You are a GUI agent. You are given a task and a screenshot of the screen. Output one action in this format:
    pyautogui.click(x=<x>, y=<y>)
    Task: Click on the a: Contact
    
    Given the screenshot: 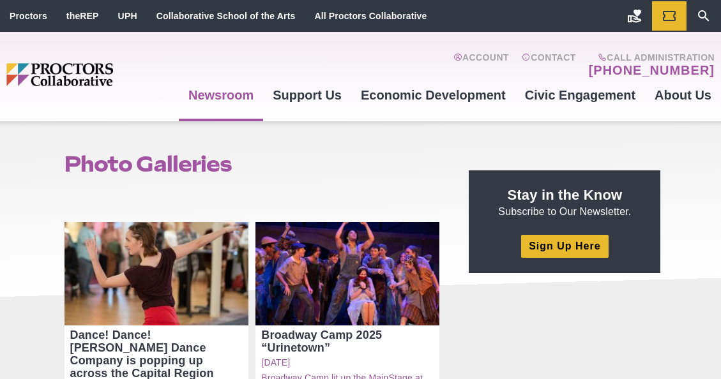 What is the action you would take?
    pyautogui.click(x=549, y=65)
    